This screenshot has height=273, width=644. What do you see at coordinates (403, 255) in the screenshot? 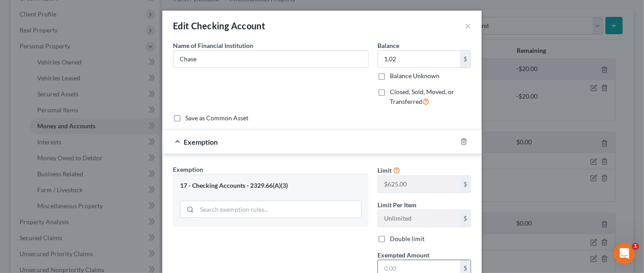
I see `span: Exempted Amount` at bounding box center [403, 255].